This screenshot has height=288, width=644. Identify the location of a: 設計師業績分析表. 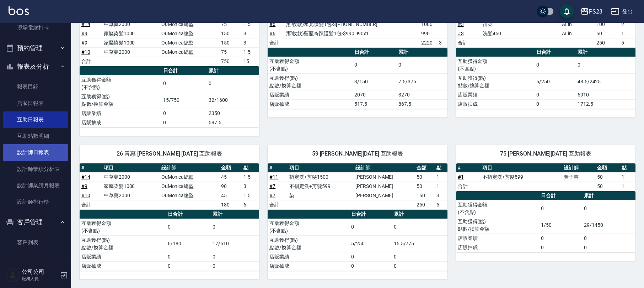
(36, 169).